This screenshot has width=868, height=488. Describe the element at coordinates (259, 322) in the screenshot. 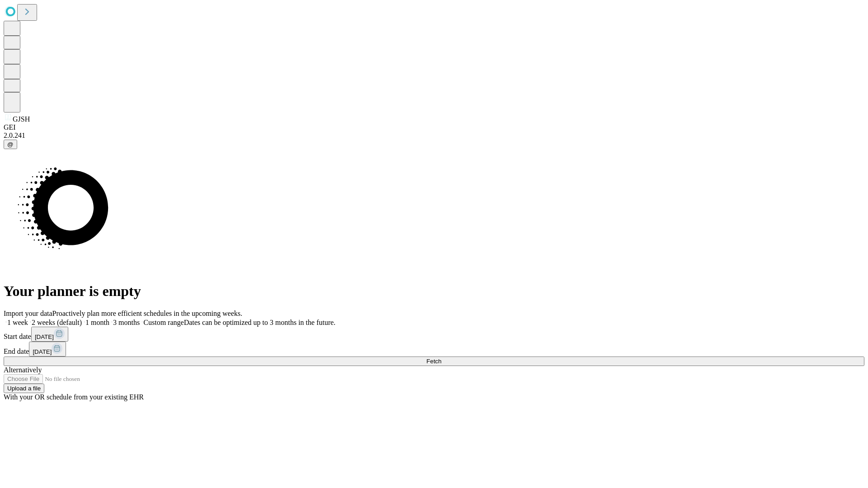

I see `span: Dates can be optimized up to 3 months in the future.` at that location.